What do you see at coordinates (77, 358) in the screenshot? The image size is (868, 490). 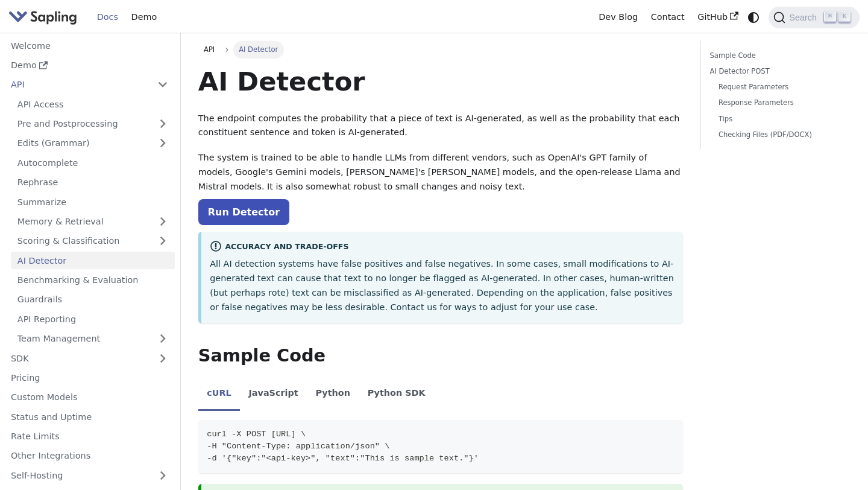 I see `a: SDK` at bounding box center [77, 358].